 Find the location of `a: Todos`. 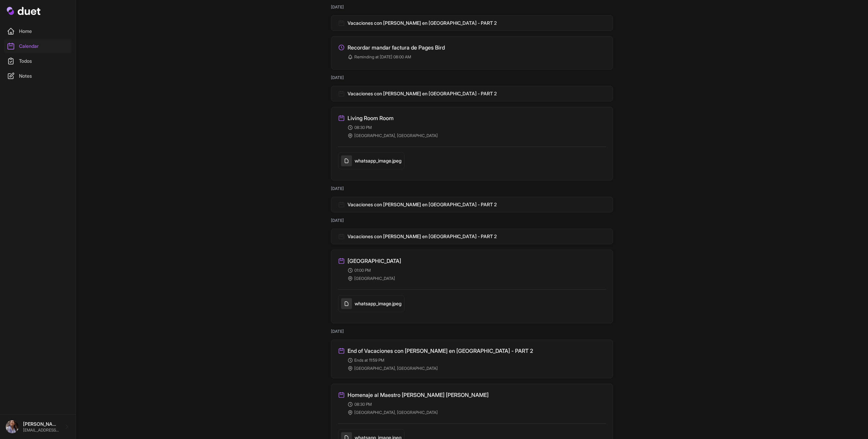

a: Todos is located at coordinates (38, 61).